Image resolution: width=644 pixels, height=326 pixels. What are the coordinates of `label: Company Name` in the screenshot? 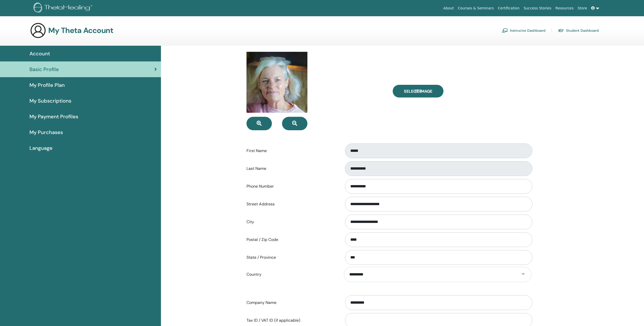 It's located at (292, 303).